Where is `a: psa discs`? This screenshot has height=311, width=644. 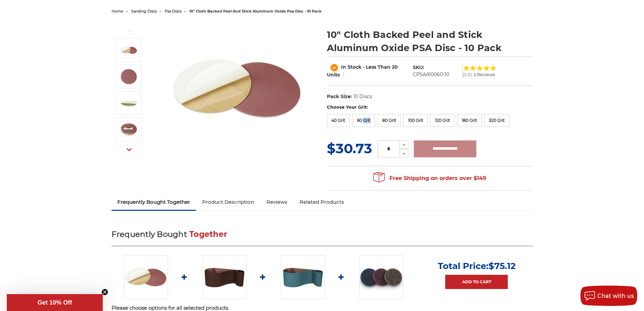
a: psa discs is located at coordinates (173, 11).